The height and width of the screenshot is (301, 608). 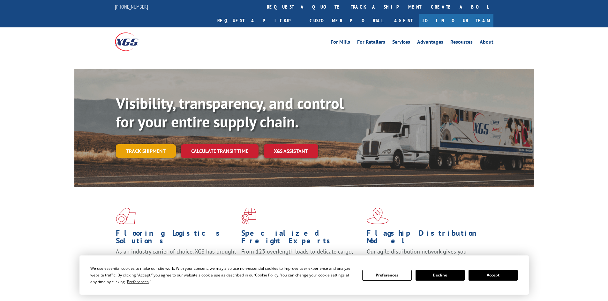 I want to click on a: XGS ASSISTANT, so click(x=291, y=151).